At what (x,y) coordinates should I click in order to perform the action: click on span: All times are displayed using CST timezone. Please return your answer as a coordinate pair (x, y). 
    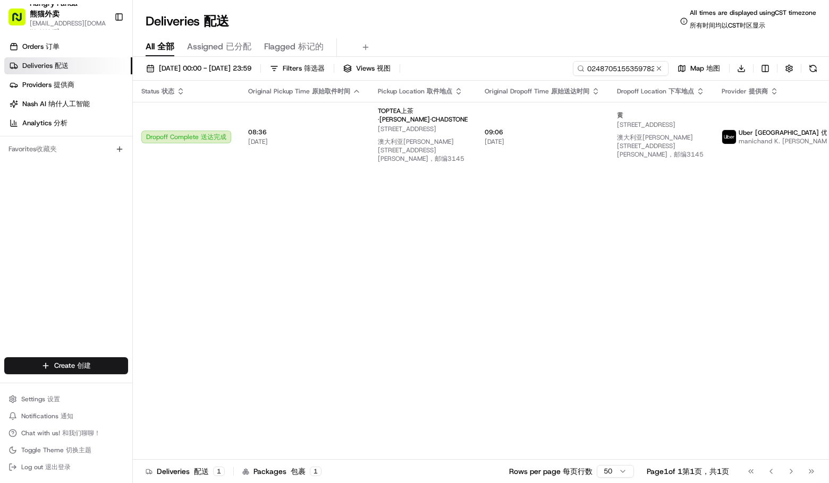
    Looking at the image, I should click on (753, 21).